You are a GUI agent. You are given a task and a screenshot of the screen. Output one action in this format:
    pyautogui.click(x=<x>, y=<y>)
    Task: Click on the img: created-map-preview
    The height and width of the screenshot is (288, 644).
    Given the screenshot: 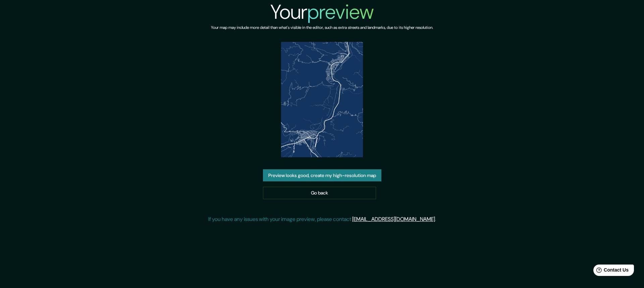 What is the action you would take?
    pyautogui.click(x=322, y=100)
    